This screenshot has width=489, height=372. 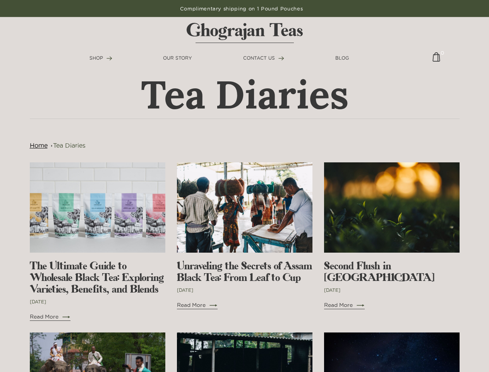 What do you see at coordinates (245, 207) in the screenshot?
I see `img: Secrets_of_Assam_Black_Tea_From_Leaf_to_Cup_900x900.jpg` at bounding box center [245, 207].